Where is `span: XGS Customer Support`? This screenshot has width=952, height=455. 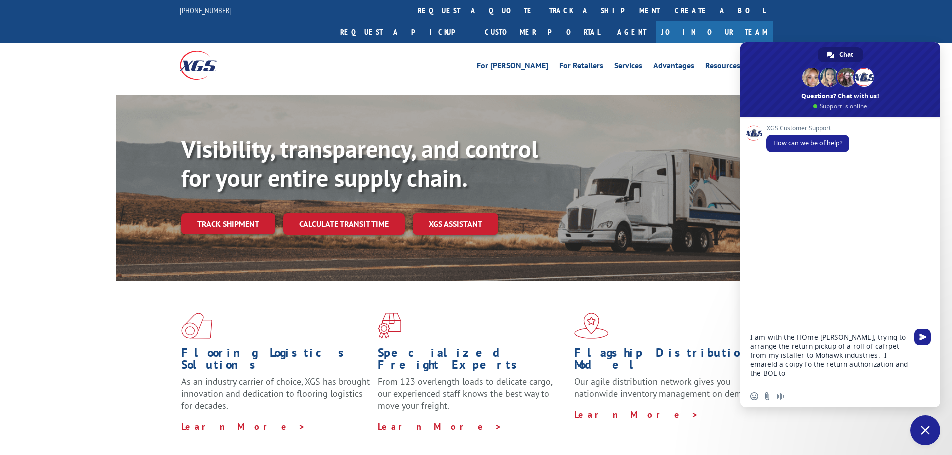
span: XGS Customer Support is located at coordinates (807, 128).